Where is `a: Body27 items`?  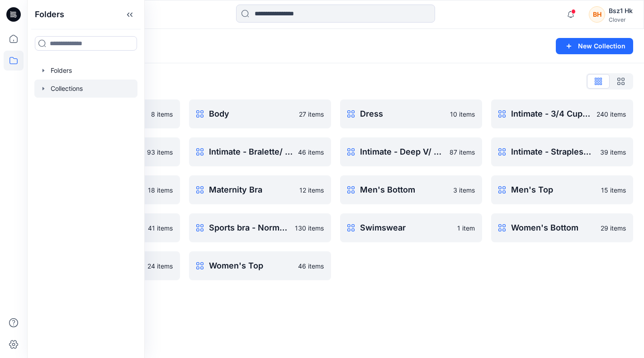 a: Body27 items is located at coordinates (260, 114).